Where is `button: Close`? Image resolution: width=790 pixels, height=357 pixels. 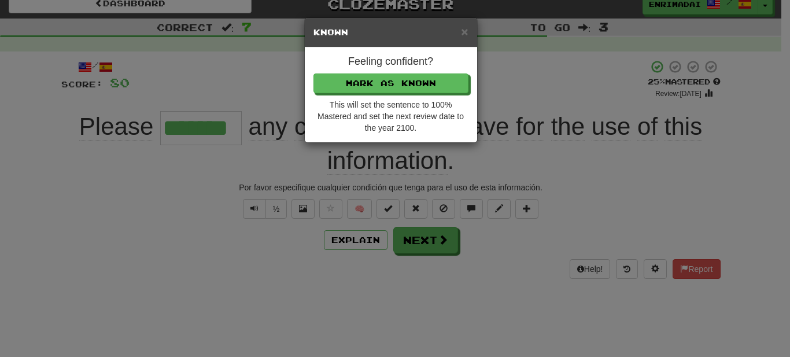
button: Close is located at coordinates (464, 31).